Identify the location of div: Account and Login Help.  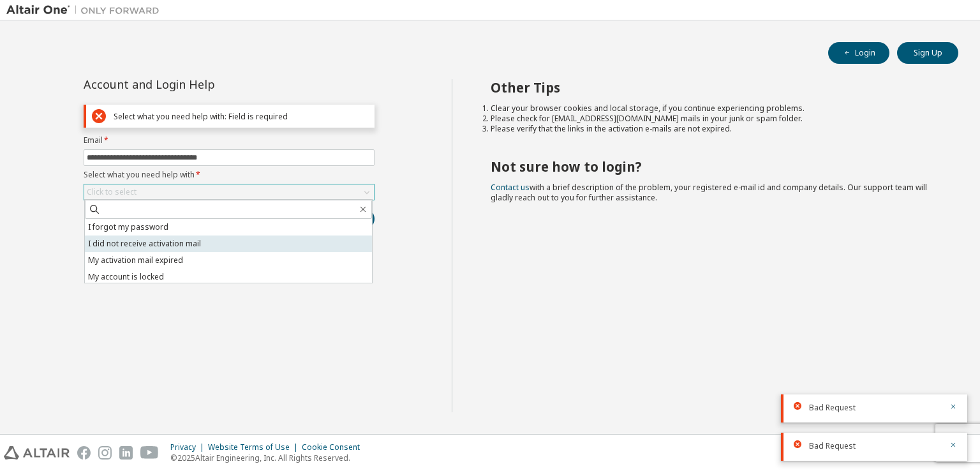
(199, 85).